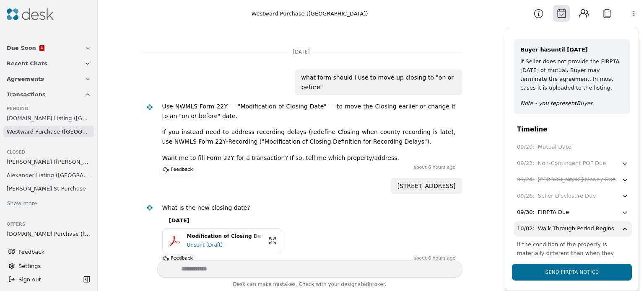 The image size is (644, 291). What do you see at coordinates (49, 152) in the screenshot?
I see `div: Closed` at bounding box center [49, 152].